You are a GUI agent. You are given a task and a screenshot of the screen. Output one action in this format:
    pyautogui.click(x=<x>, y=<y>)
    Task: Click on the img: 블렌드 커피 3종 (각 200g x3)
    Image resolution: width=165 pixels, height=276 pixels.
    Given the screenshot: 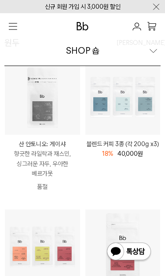 What is the action you would take?
    pyautogui.click(x=123, y=97)
    